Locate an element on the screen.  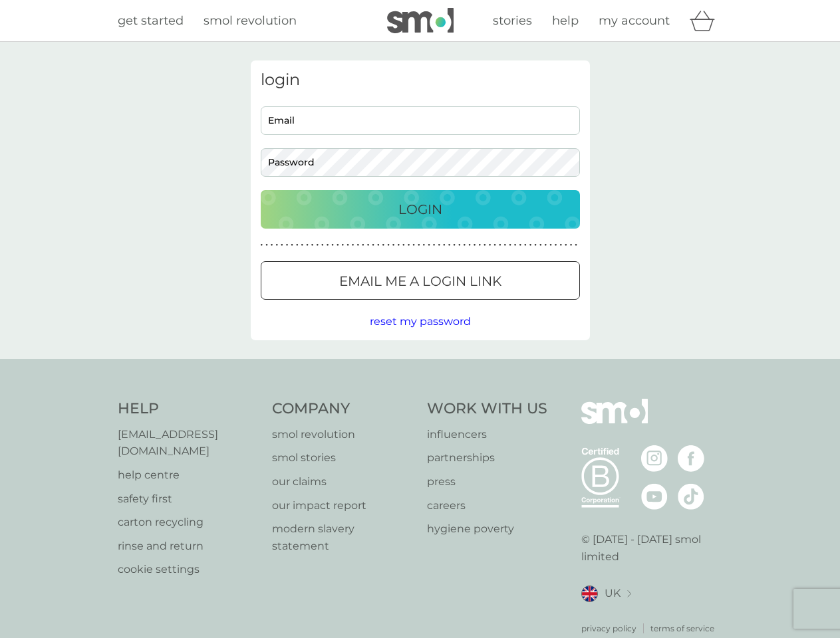
h4: Company is located at coordinates (343, 409).